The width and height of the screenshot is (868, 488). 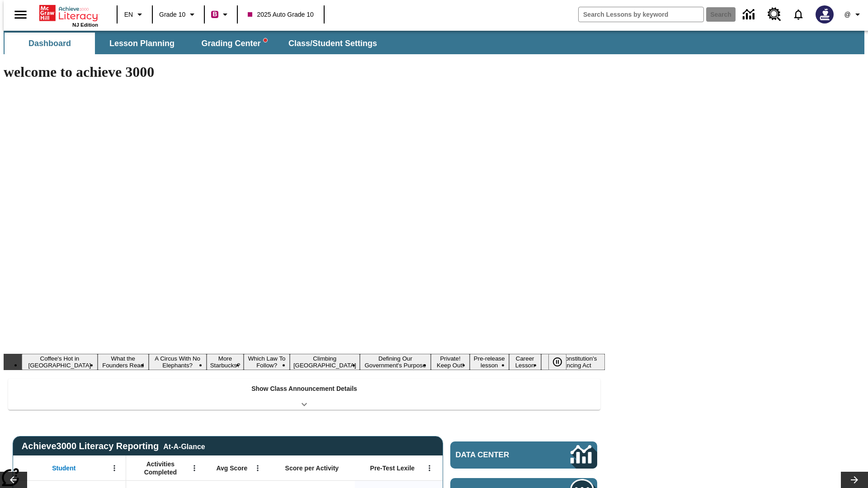 I want to click on span: Activities Completed, so click(x=161, y=468).